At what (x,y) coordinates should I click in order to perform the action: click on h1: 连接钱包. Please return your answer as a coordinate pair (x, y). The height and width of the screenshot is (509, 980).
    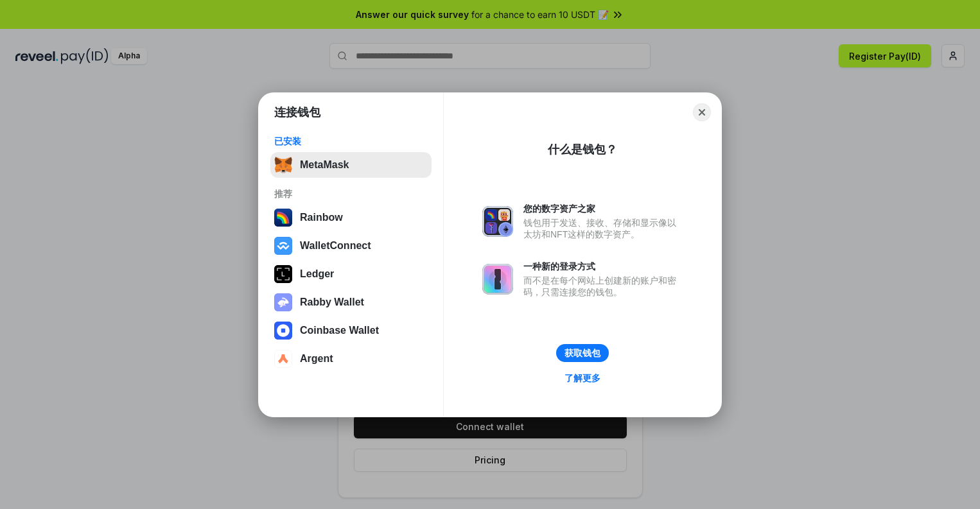
    Looking at the image, I should click on (298, 112).